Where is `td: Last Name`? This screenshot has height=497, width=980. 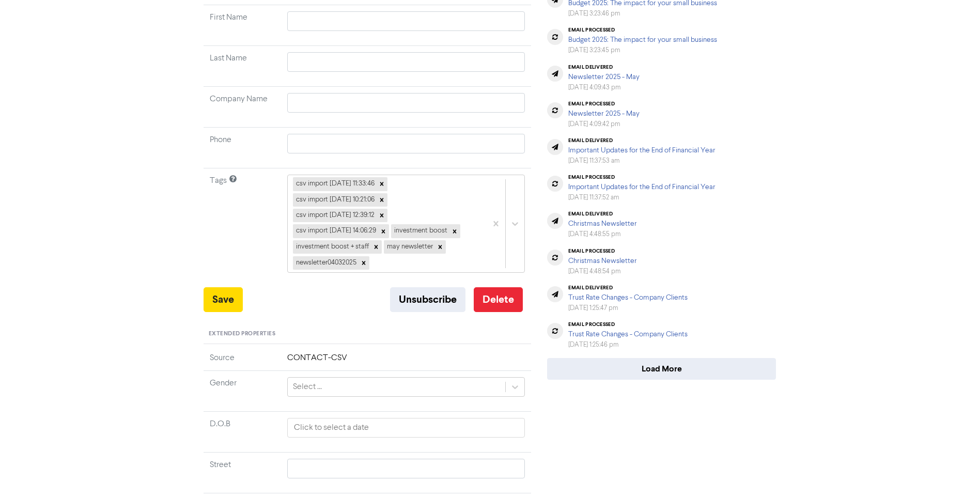 td: Last Name is located at coordinates (242, 66).